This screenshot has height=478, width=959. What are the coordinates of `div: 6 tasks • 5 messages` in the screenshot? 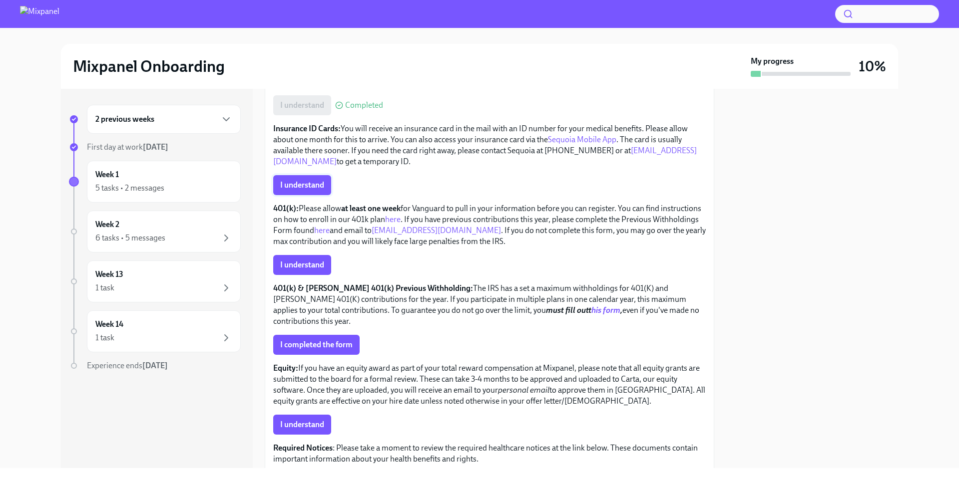 It's located at (130, 238).